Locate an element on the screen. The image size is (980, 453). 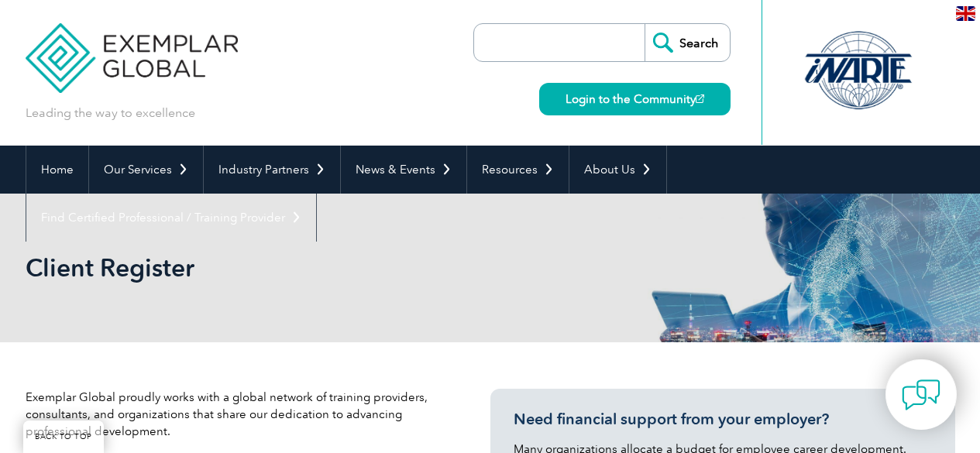
a: Find Certified Professional / Training Provider is located at coordinates (171, 218).